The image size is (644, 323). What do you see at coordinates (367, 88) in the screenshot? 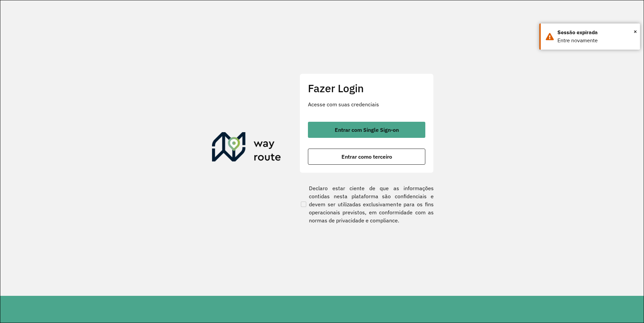
I see `h2: Fazer Login` at bounding box center [367, 88].